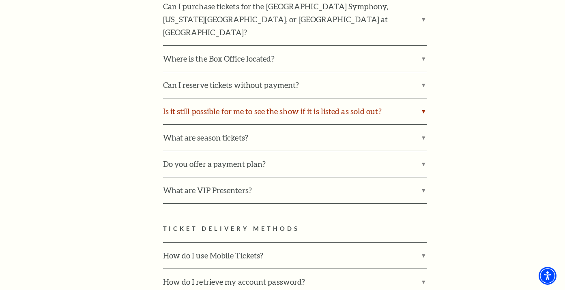 This screenshot has width=565, height=290. What do you see at coordinates (295, 85) in the screenshot?
I see `label: Can I reserve tickets without payment?` at bounding box center [295, 85].